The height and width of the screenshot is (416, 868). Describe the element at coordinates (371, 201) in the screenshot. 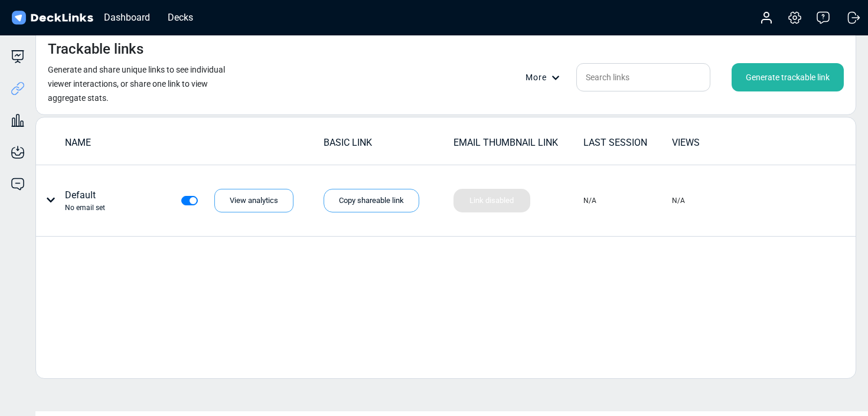

I see `div: Copy shareable link` at that location.